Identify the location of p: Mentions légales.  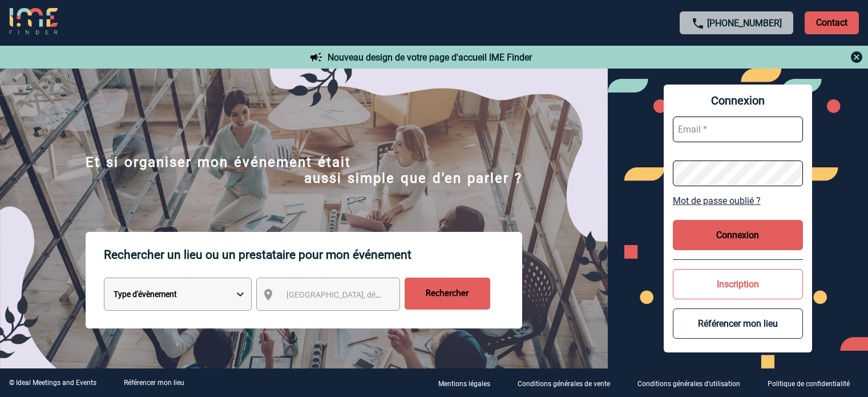
(464, 384).